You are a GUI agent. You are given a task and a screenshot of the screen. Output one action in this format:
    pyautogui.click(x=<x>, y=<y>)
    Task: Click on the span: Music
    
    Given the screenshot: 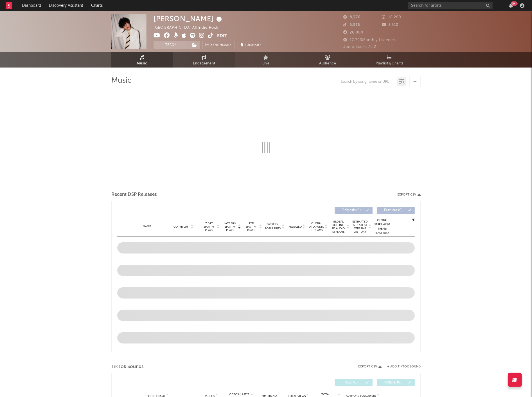 What is the action you would take?
    pyautogui.click(x=142, y=63)
    